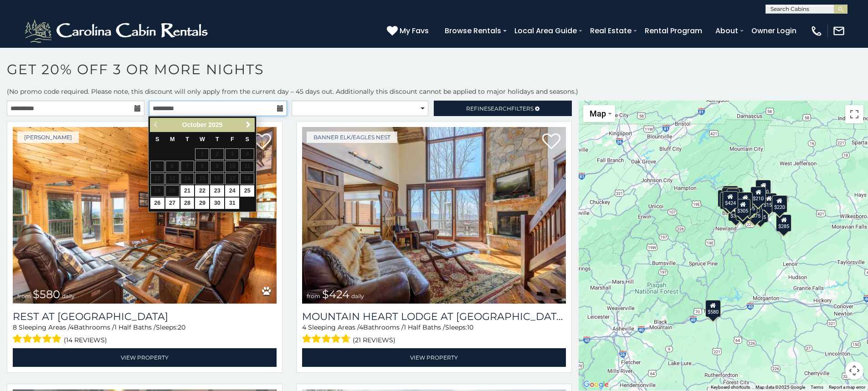  I want to click on span: 2025, so click(215, 124).